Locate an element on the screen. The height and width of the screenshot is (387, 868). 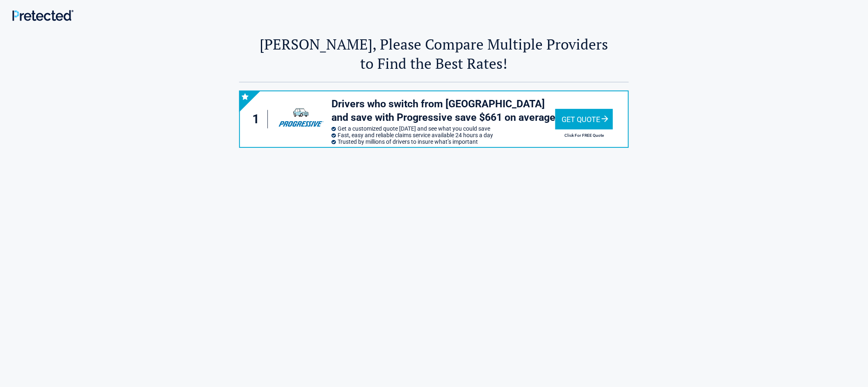
div: 1 is located at coordinates (258, 119).